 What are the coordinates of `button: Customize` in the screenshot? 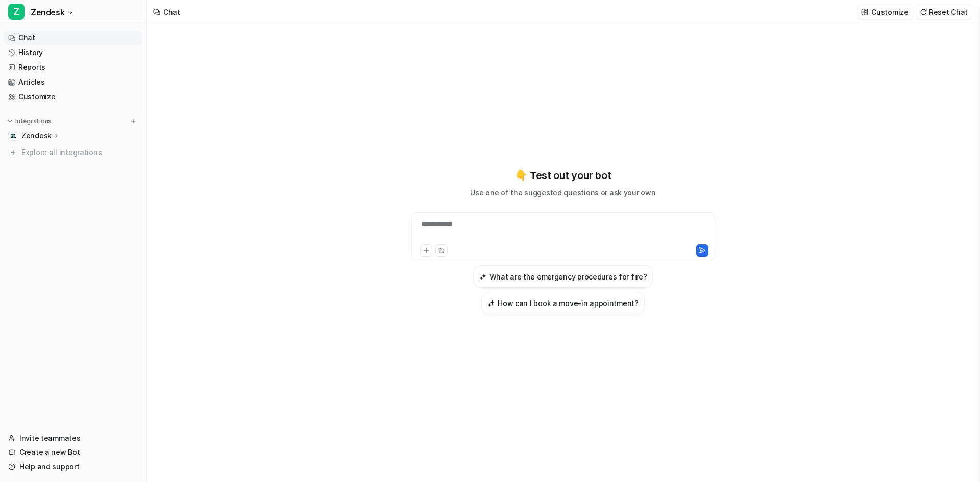 It's located at (885, 12).